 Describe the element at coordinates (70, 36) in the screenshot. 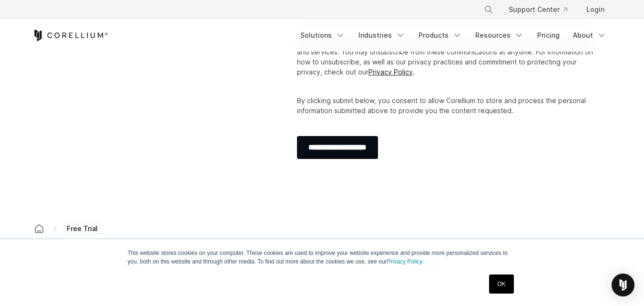

I see `a: Corellium Home` at that location.